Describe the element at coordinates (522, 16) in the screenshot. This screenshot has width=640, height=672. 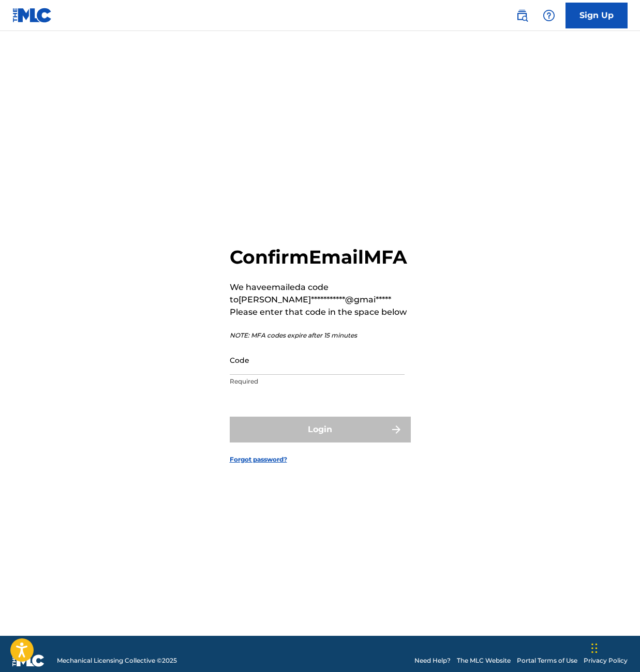
I see `a: Public Search` at that location.